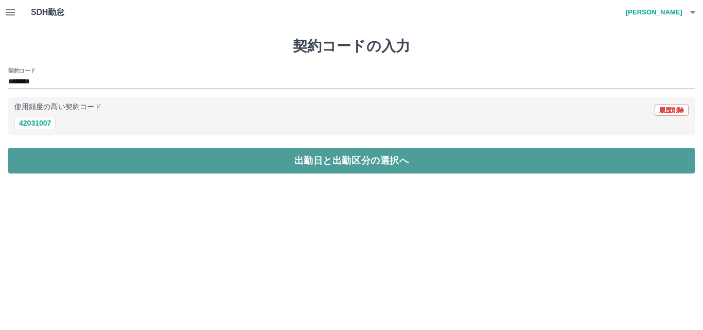 The width and height of the screenshot is (703, 330). What do you see at coordinates (351, 160) in the screenshot?
I see `button: 出勤日と出勤区分の選択へ` at bounding box center [351, 160].